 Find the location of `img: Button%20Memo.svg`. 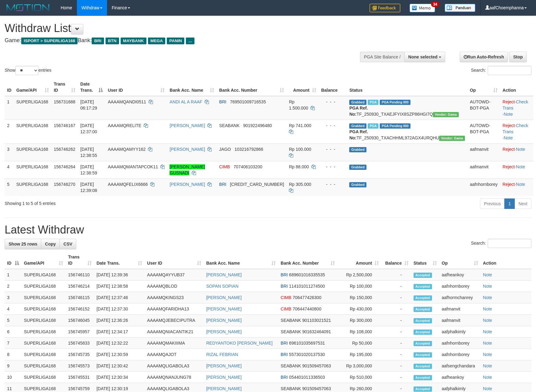

img: Button%20Memo.svg is located at coordinates (422, 8).